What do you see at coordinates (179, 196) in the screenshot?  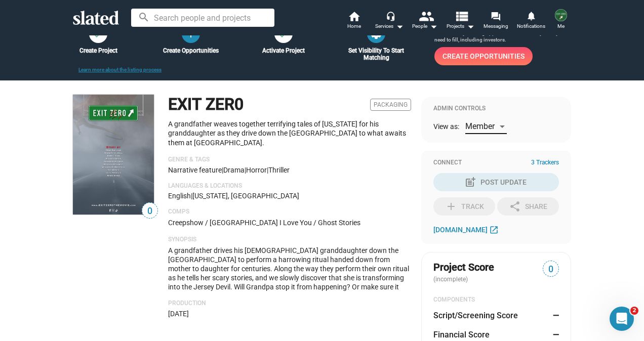 I see `span: English` at bounding box center [179, 196].